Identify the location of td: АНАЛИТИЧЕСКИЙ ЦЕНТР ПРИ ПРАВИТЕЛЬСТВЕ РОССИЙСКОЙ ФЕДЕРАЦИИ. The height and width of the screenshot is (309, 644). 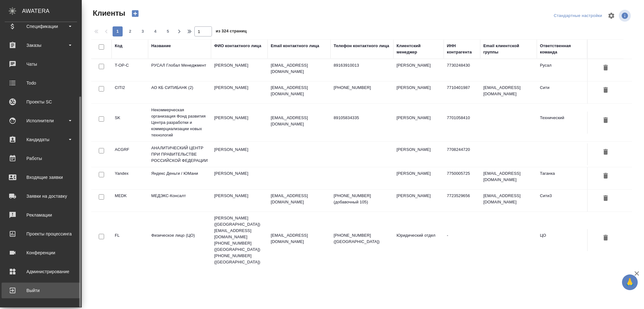
(180, 154).